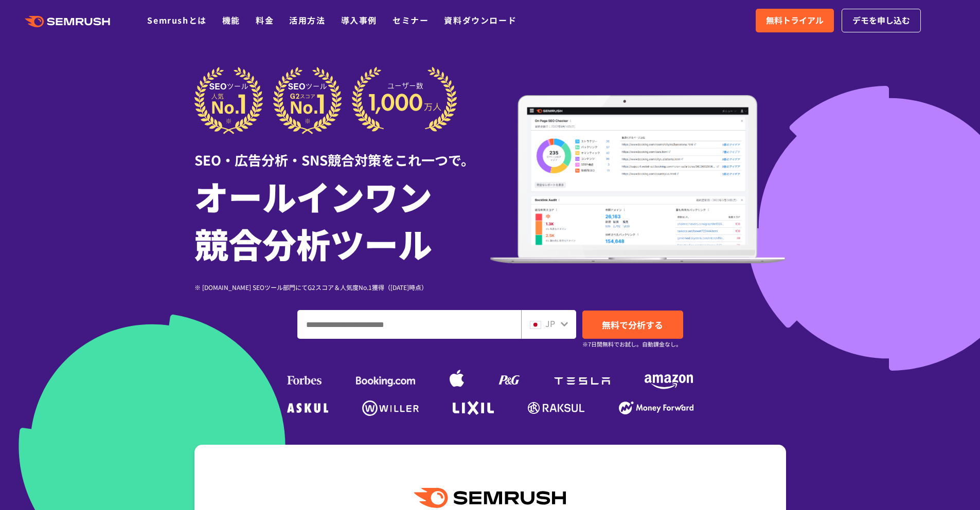 The width and height of the screenshot is (980, 510). What do you see at coordinates (411, 20) in the screenshot?
I see `a: セミナー` at bounding box center [411, 20].